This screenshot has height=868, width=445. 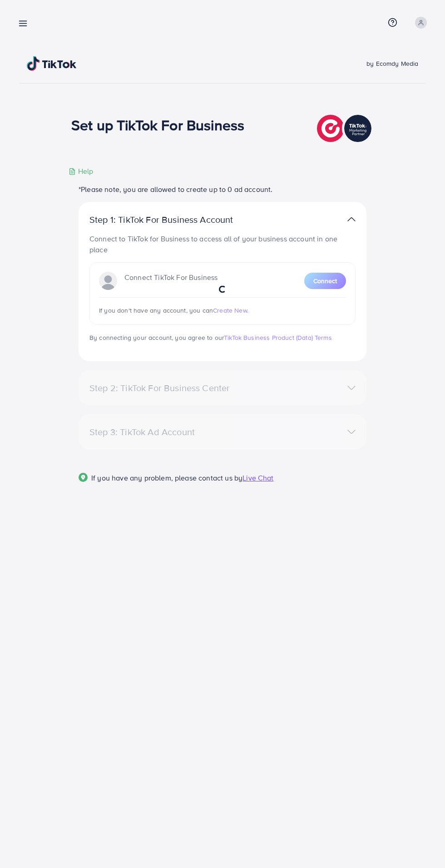 What do you see at coordinates (81, 171) in the screenshot?
I see `div: Help` at bounding box center [81, 171].